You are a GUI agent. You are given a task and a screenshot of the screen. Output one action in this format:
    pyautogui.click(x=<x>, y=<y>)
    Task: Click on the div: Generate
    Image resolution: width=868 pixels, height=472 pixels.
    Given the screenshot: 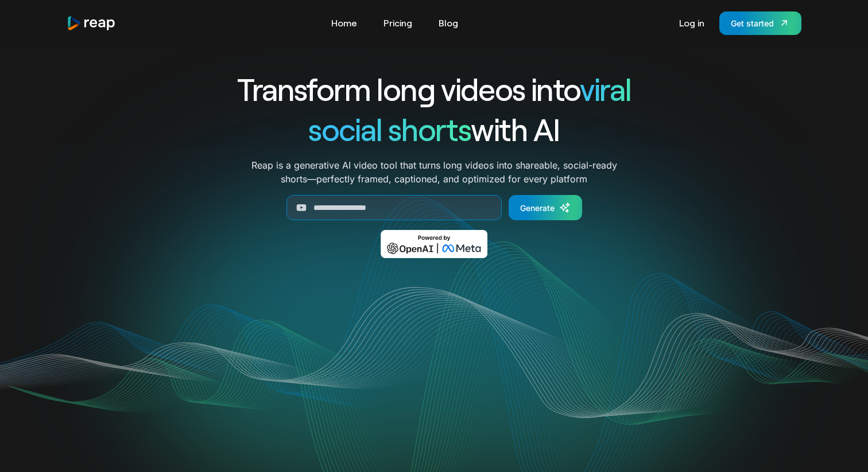 What is the action you would take?
    pyautogui.click(x=537, y=208)
    